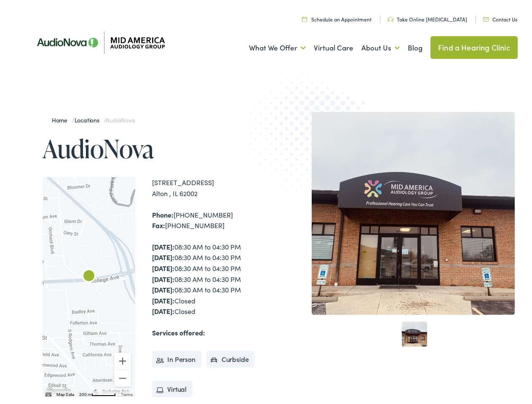  What do you see at coordinates (58, 389) in the screenshot?
I see `a: Open this area in Google Maps (opens a new window)` at bounding box center [58, 389].